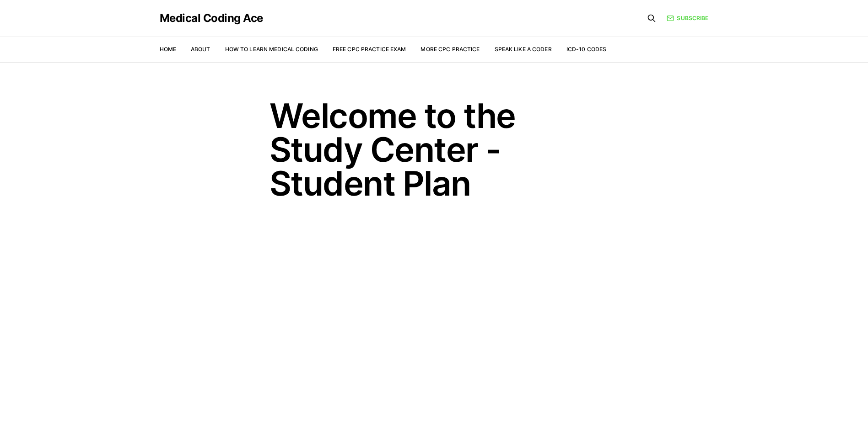 Image resolution: width=868 pixels, height=436 pixels. Describe the element at coordinates (271, 49) in the screenshot. I see `a: How to Learn Medical Coding` at that location.